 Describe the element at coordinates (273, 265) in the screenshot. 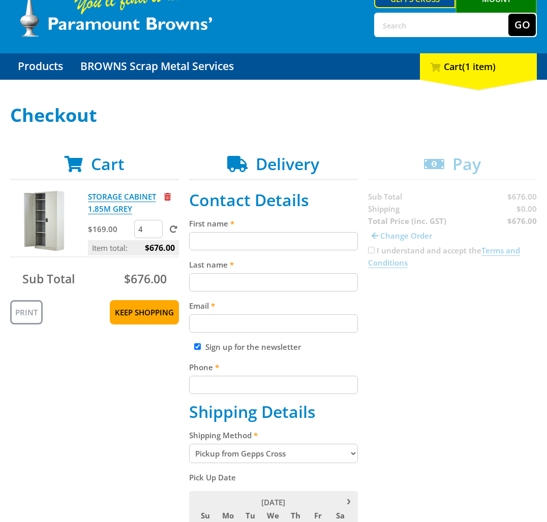

I see `label: Last name` at that location.